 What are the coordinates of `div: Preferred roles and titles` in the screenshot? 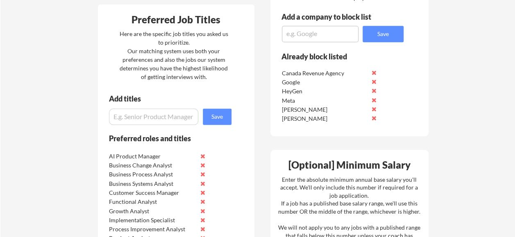 It's located at (165, 138).